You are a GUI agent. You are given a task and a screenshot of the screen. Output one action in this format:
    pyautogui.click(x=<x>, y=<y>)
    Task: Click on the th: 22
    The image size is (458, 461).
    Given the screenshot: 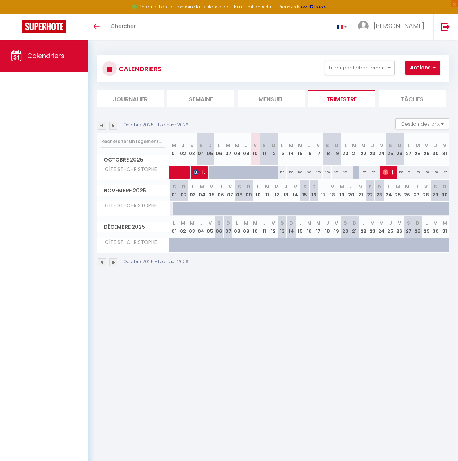 What is the action you would take?
    pyautogui.click(x=363, y=227)
    